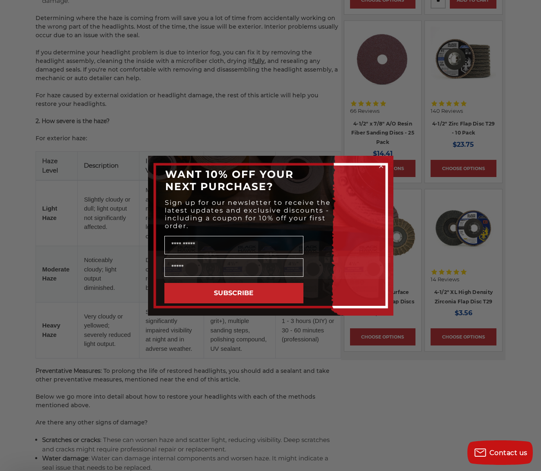 The width and height of the screenshot is (541, 471). I want to click on span: Contact us, so click(508, 452).